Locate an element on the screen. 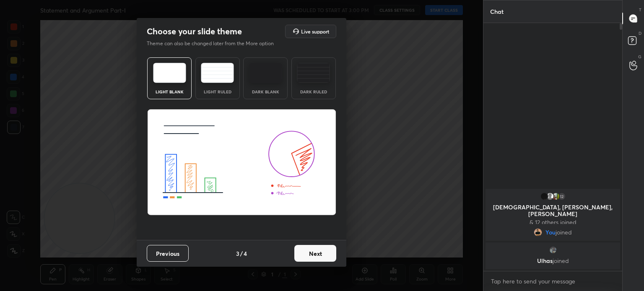 This screenshot has height=291, width=644. p: & 12 others joined is located at coordinates (552, 223).